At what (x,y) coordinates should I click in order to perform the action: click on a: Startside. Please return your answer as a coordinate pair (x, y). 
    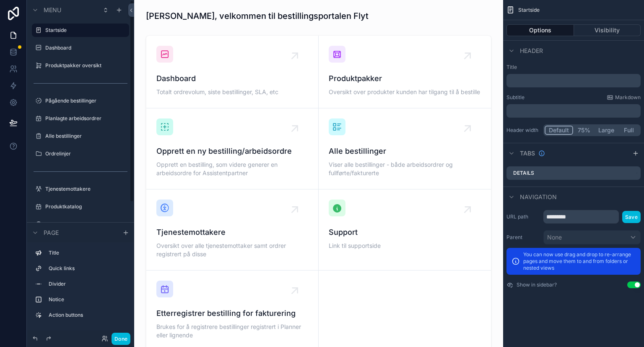
    Looking at the image, I should click on (85, 30).